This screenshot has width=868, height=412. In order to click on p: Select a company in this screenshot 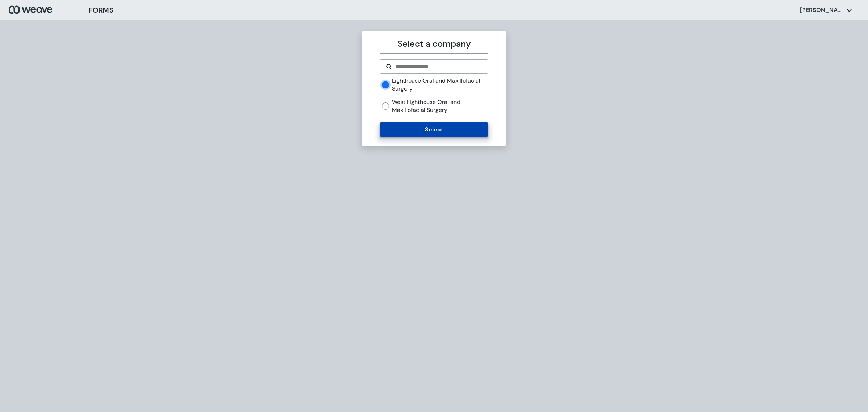, I will do `click(434, 44)`.